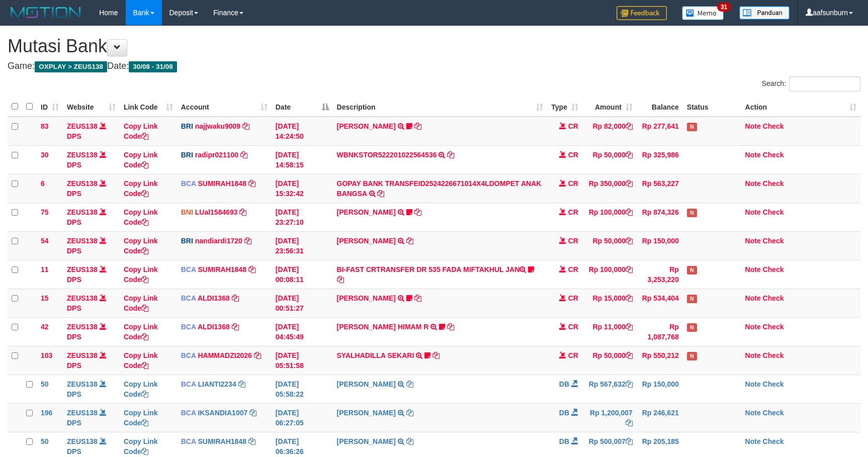  Describe the element at coordinates (218, 126) in the screenshot. I see `a: najjwaku9009` at that location.